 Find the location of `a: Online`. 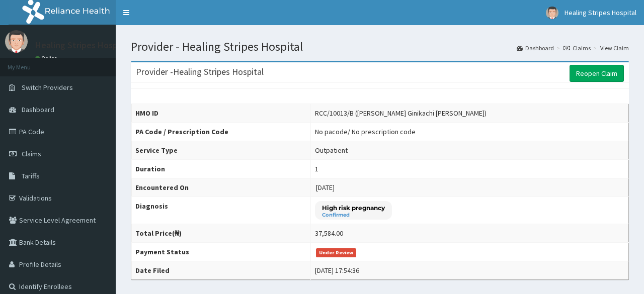

a: Online is located at coordinates (47, 59).